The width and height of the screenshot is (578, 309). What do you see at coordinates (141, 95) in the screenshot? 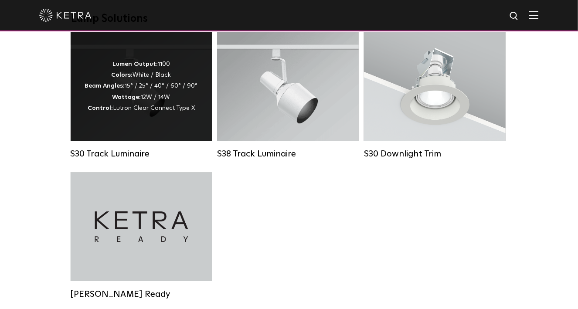
I see `a: S30 Track Luminaire Lumen Output:1100Colors:White / BlackBeam Angles:15° / 25° / 40° / 60° / 90°W...` at bounding box center [141, 95].